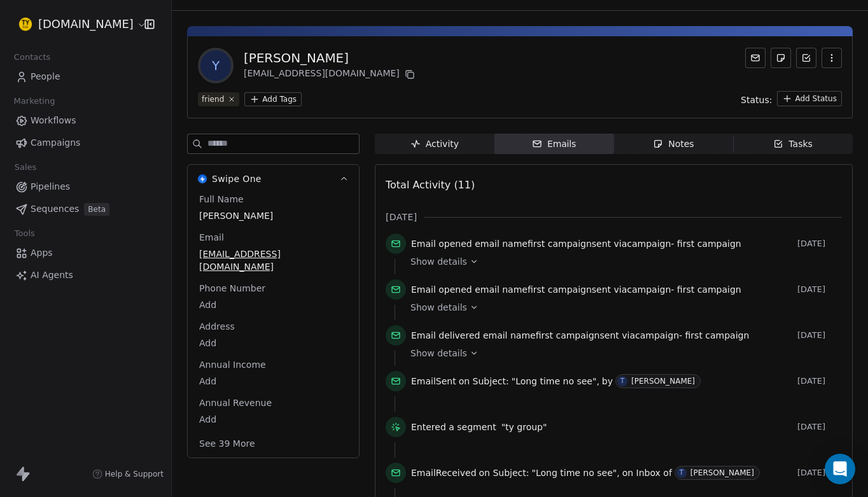  Describe the element at coordinates (42, 253) in the screenshot. I see `span: Apps` at that location.